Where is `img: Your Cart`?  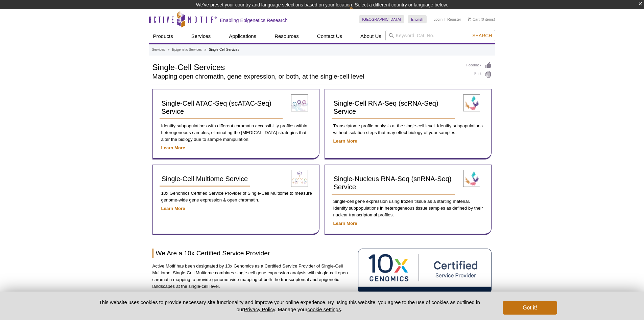 img: Your Cart is located at coordinates (469, 19).